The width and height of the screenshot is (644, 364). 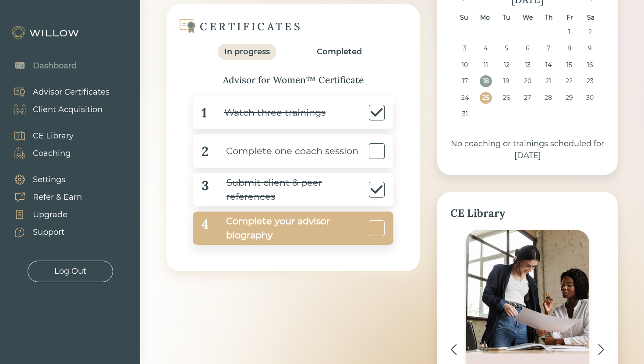 I want to click on div: Choose Thursday, August 7th, 2025, so click(x=548, y=48).